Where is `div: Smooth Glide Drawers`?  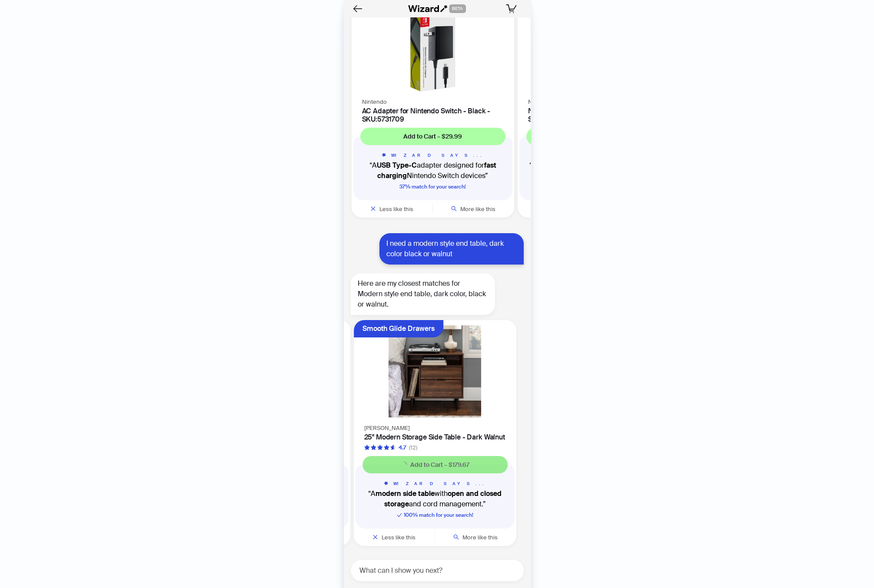 div: Smooth Glide Drawers is located at coordinates (399, 329).